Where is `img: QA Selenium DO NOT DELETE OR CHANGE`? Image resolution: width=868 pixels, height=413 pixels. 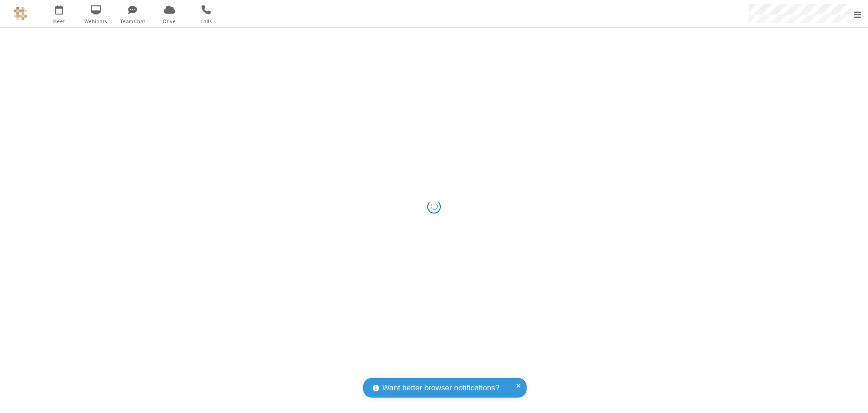
img: QA Selenium DO NOT DELETE OR CHANGE is located at coordinates (21, 13).